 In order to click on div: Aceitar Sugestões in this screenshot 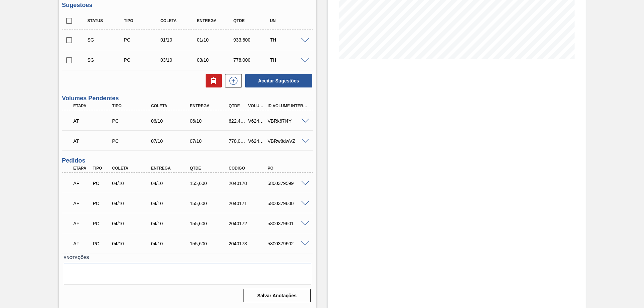, I will do `click(277, 80)`.